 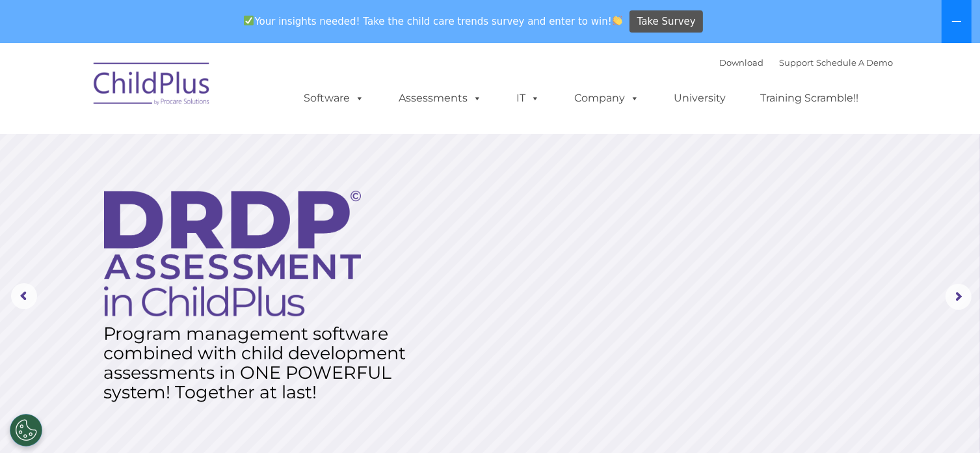 What do you see at coordinates (208, 144) in the screenshot?
I see `span: Phone number` at bounding box center [208, 144].